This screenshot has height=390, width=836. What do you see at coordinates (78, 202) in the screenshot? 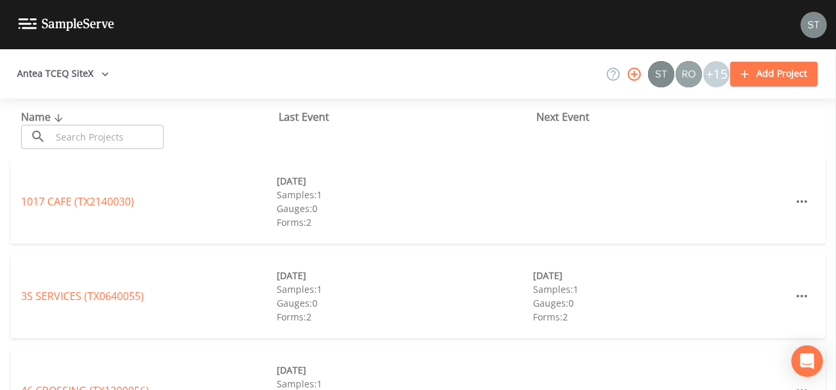
I see `a: 1017 CAFE (TX2140030)` at bounding box center [78, 202].